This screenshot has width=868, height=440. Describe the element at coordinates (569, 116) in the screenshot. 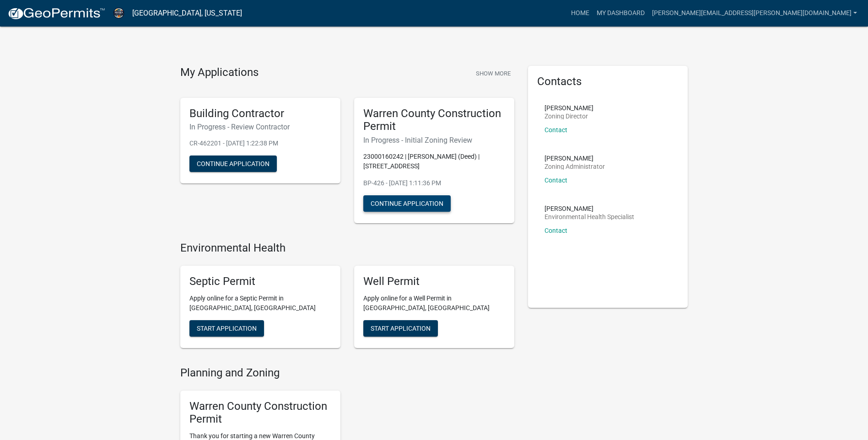

I see `p: Zoning Director` at that location.